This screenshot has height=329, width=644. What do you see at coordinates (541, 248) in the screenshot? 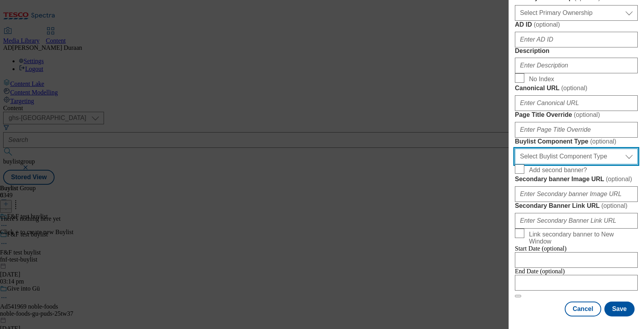
I see `span: Start Date (optional)` at bounding box center [541, 248].